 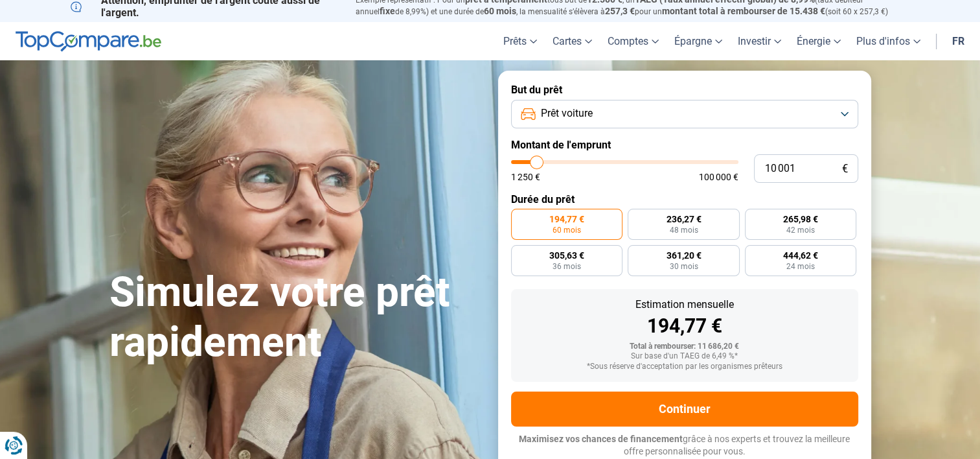 I want to click on span: 444,62 €, so click(x=801, y=255).